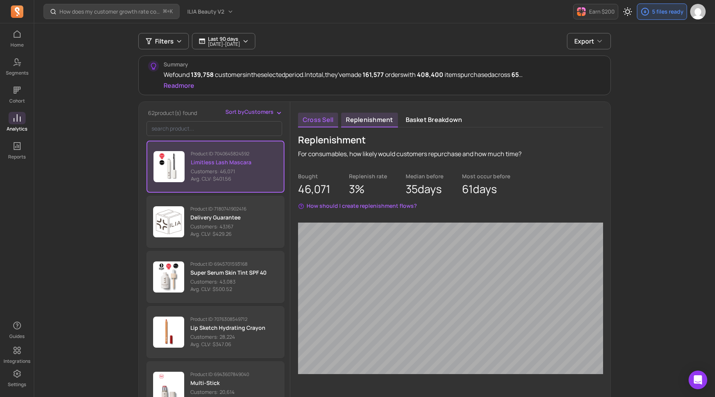  Describe the element at coordinates (368, 176) in the screenshot. I see `p: Replenish rate` at that location.